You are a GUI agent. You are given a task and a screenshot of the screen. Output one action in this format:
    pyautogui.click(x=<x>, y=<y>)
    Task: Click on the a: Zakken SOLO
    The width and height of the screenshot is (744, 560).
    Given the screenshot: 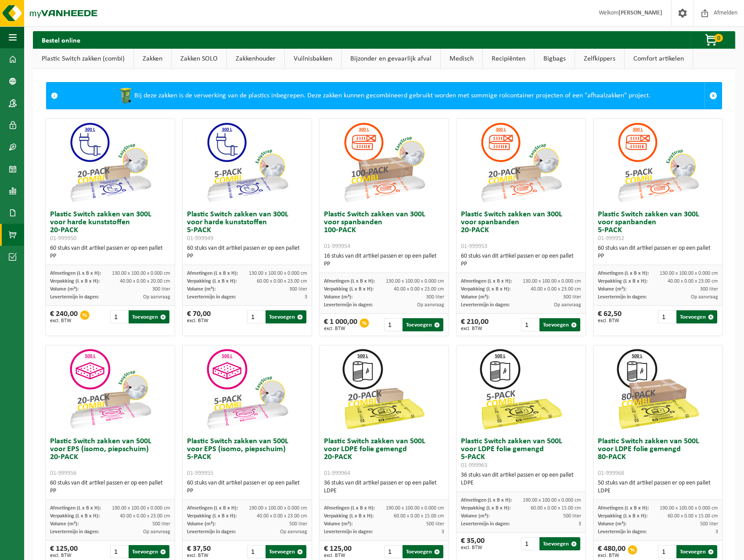 What is the action you would take?
    pyautogui.click(x=199, y=59)
    